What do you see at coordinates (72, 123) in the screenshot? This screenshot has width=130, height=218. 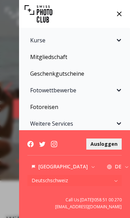 I see `span: Weitere Services` at bounding box center [72, 123].